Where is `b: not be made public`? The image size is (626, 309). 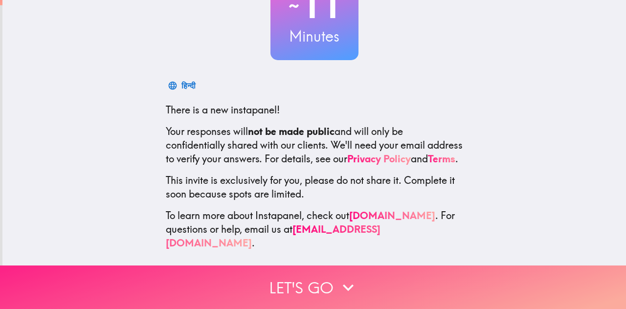
b: not be made public is located at coordinates (291, 131).